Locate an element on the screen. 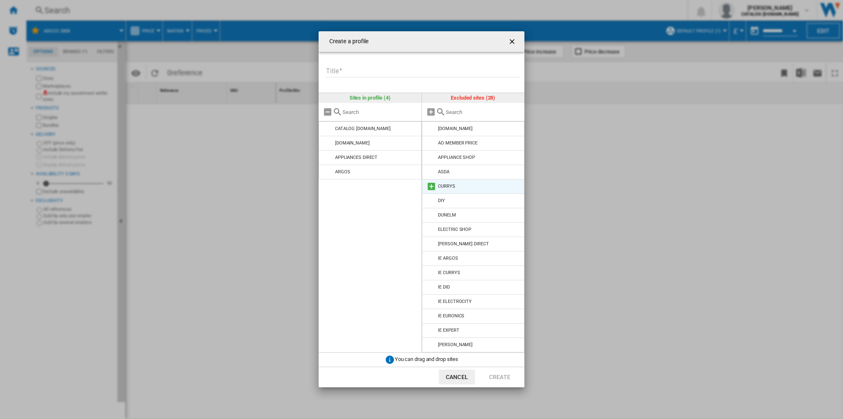 The height and width of the screenshot is (419, 843). div: IE DID is located at coordinates (444, 287).